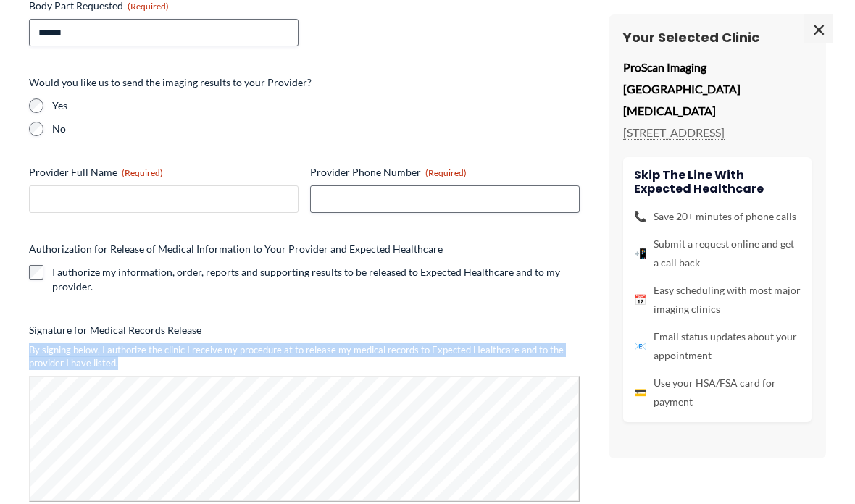 This screenshot has width=855, height=504. I want to click on label: Provider Full Name, so click(164, 172).